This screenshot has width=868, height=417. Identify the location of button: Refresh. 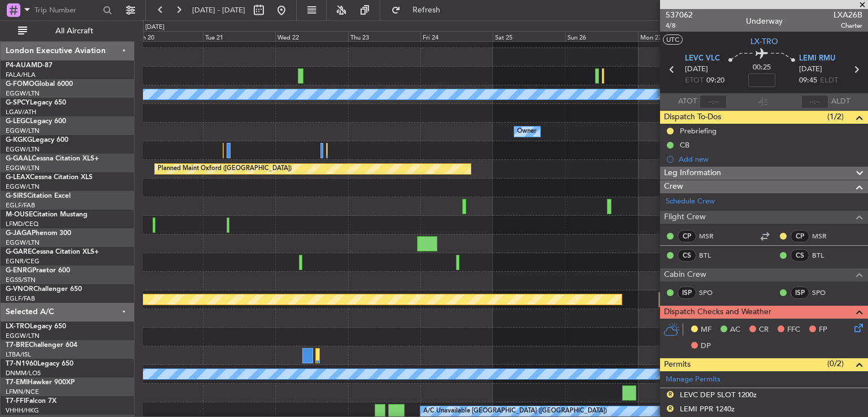
(420, 10).